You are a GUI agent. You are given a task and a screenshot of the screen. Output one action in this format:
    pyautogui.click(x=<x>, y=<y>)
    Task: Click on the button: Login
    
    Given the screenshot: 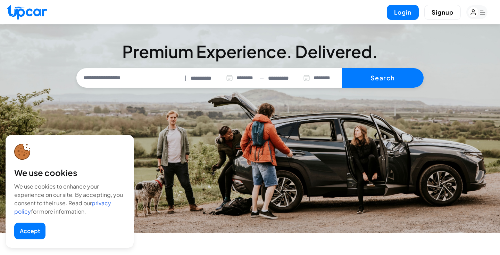 What is the action you would take?
    pyautogui.click(x=403, y=12)
    